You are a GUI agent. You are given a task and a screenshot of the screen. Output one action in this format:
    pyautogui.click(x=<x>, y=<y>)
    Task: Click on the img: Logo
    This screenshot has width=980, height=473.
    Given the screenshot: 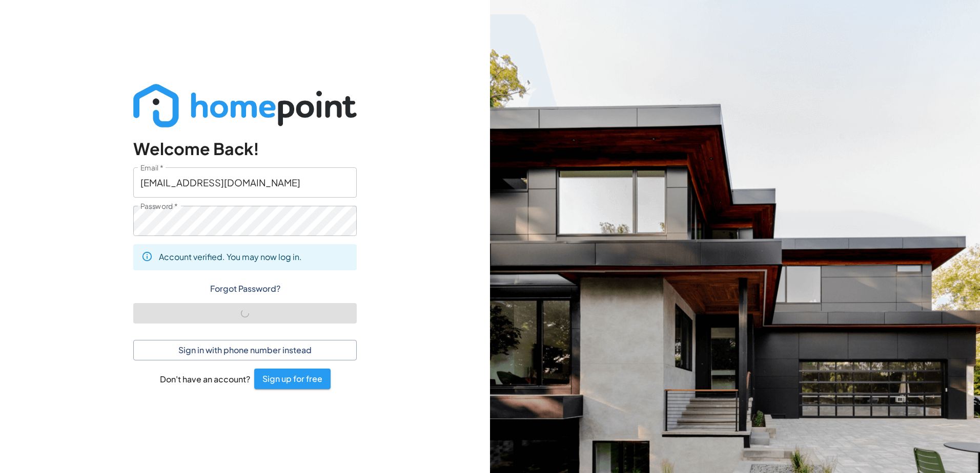 What is the action you would take?
    pyautogui.click(x=245, y=106)
    